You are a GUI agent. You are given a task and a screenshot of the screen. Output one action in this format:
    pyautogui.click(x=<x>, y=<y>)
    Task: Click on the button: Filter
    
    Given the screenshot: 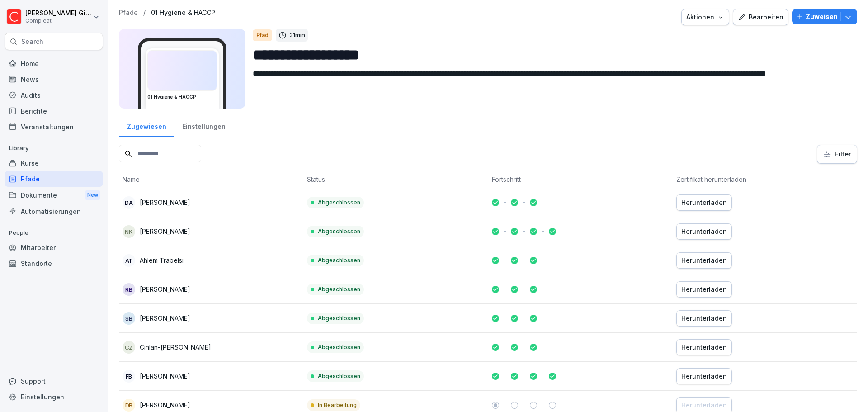 What is the action you would take?
    pyautogui.click(x=837, y=154)
    